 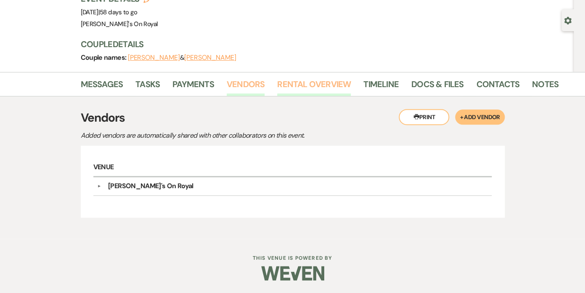 What do you see at coordinates (545, 87) in the screenshot?
I see `a: Notes` at bounding box center [545, 87].